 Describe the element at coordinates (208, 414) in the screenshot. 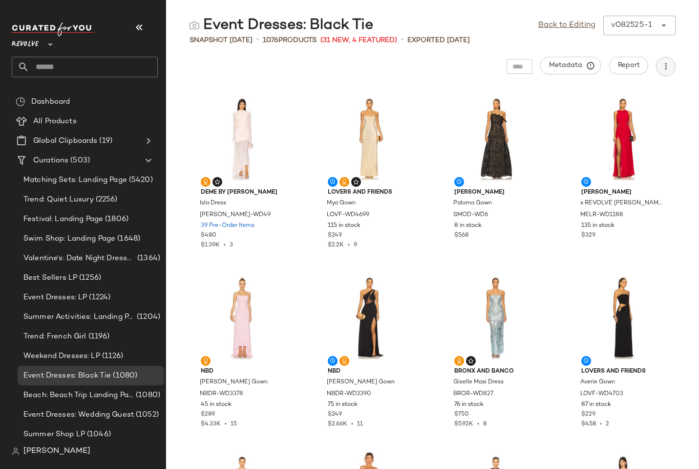

I see `span: $289` at that location.